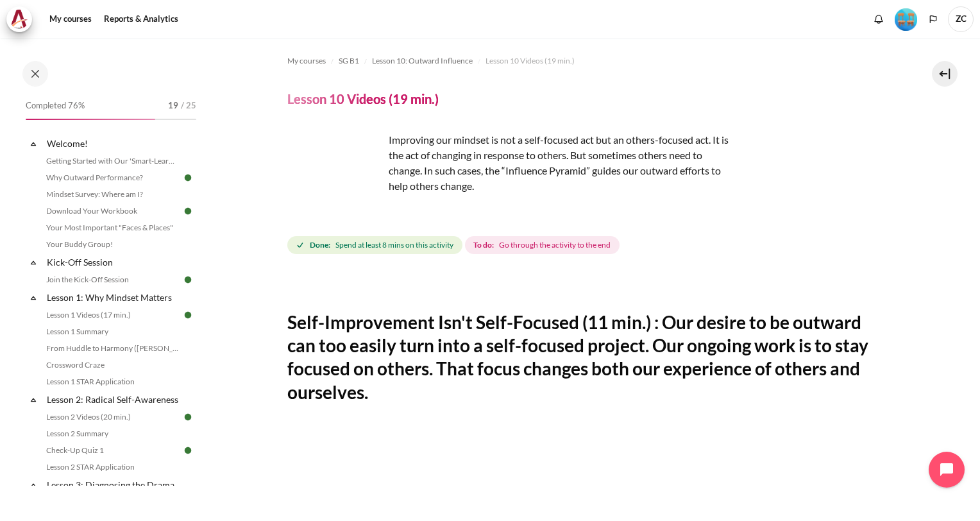 Image resolution: width=980 pixels, height=521 pixels. What do you see at coordinates (23, 19) in the screenshot?
I see `a: Architeck Architeck` at bounding box center [23, 19].